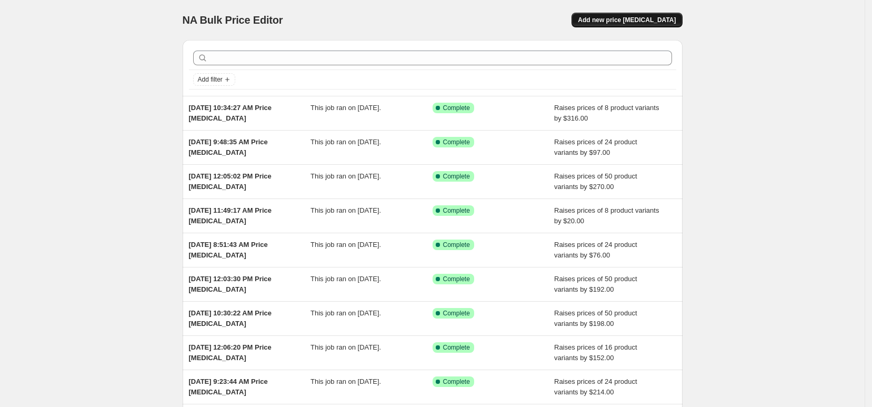  What do you see at coordinates (596, 249) in the screenshot?
I see `span: Raises prices of 24 product variants by $76.00` at bounding box center [596, 249].